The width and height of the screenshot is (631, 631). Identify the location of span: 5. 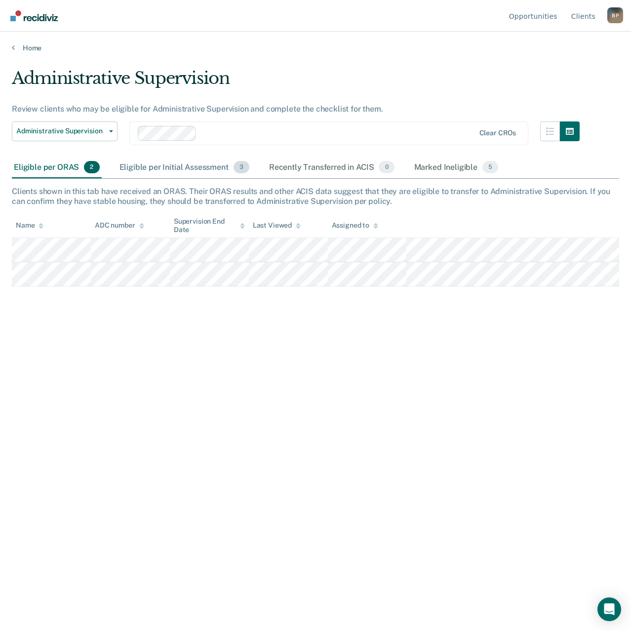
(490, 167).